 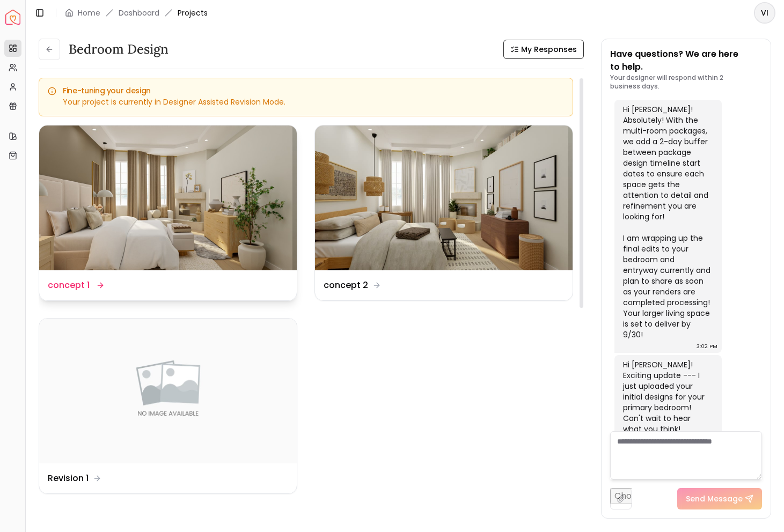 I want to click on img: Revision 1, so click(x=168, y=391).